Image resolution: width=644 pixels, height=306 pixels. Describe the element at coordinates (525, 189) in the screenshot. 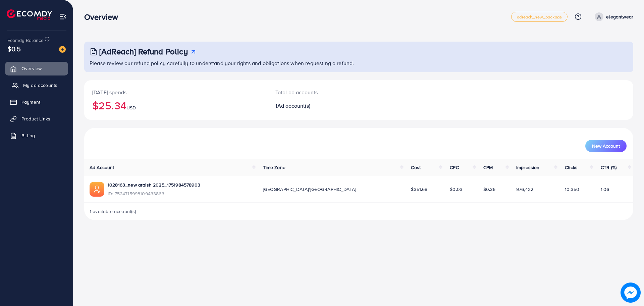

I see `span: 976,422` at that location.